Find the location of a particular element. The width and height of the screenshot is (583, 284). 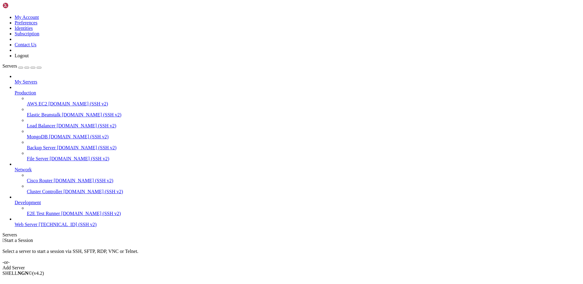

span: Start a Session is located at coordinates (19, 240).